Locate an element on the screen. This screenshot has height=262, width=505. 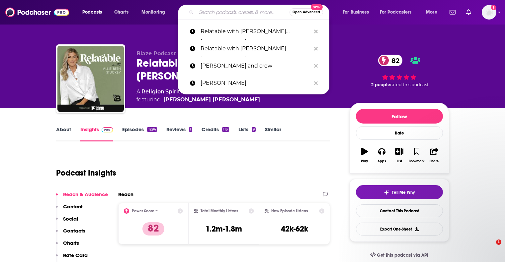
h1: Podcast Insights is located at coordinates (86, 173).